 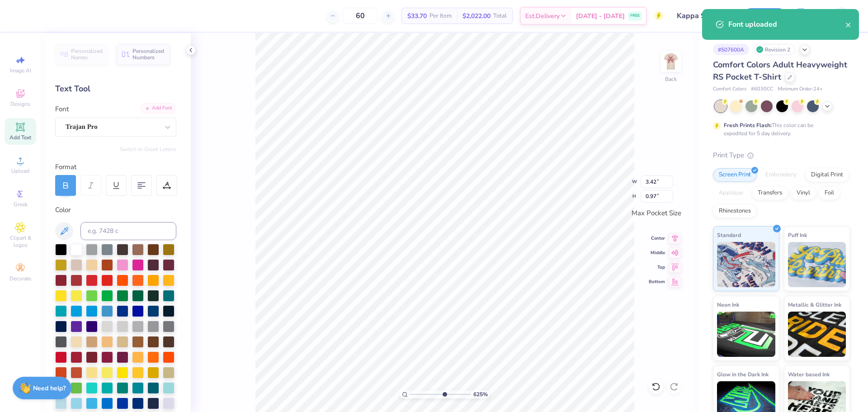 What do you see at coordinates (657, 282) in the screenshot?
I see `span: Bottom` at bounding box center [657, 282].